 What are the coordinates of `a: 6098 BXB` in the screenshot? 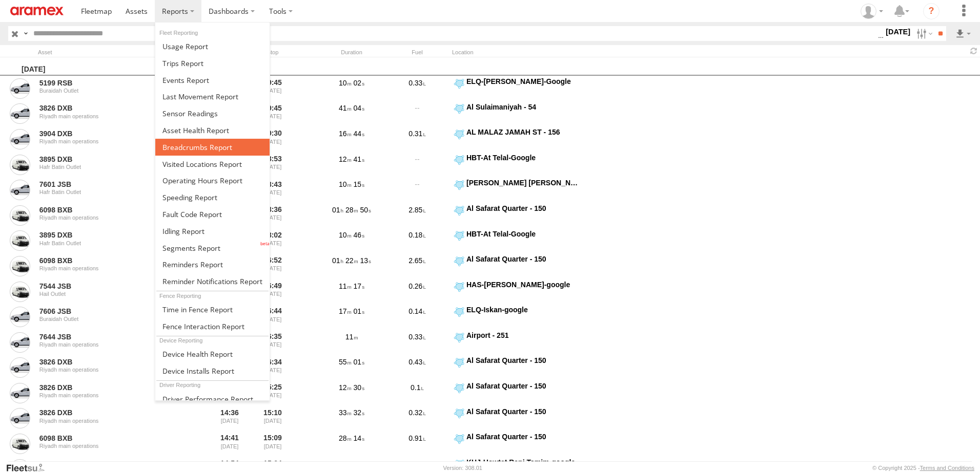 It's located at (110, 210).